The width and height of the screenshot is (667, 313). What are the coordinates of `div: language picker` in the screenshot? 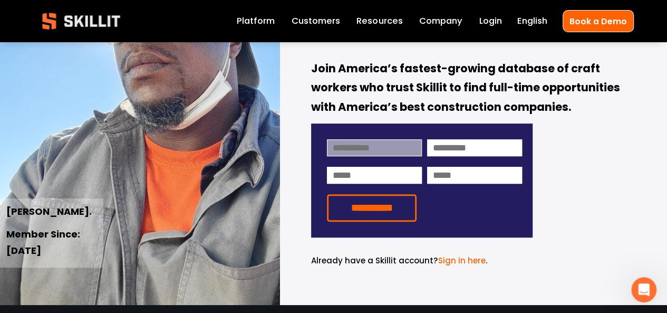 It's located at (532, 21).